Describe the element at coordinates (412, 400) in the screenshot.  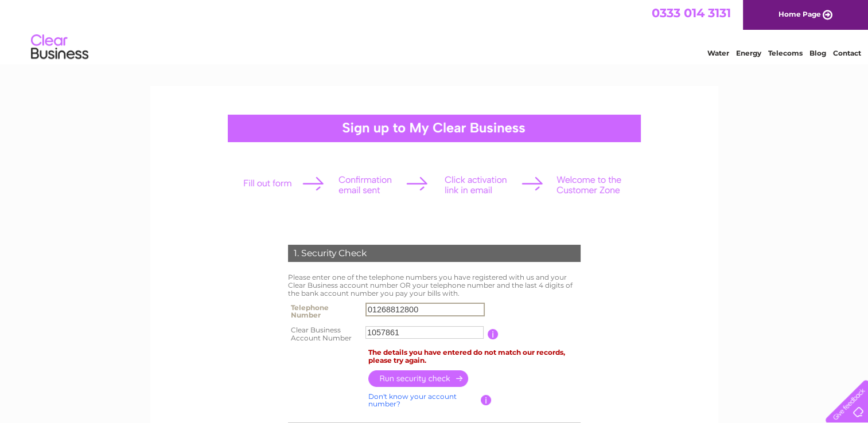
I see `a: Don't know your account number?` at that location.